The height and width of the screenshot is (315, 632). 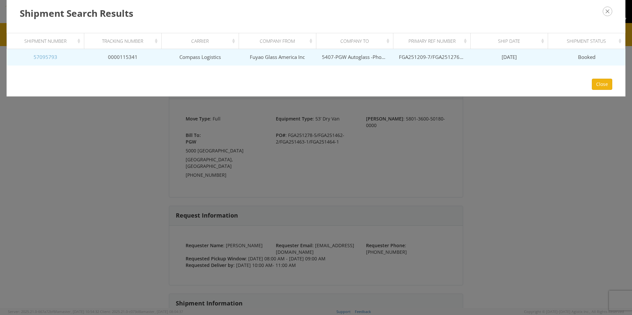 I want to click on td: Compass Logistics, so click(x=200, y=57).